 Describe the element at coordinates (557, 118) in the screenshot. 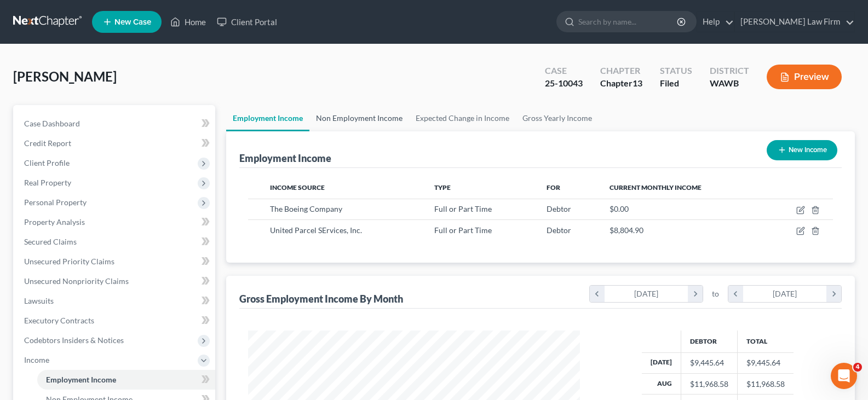

I see `a: Gross Yearly Income` at that location.